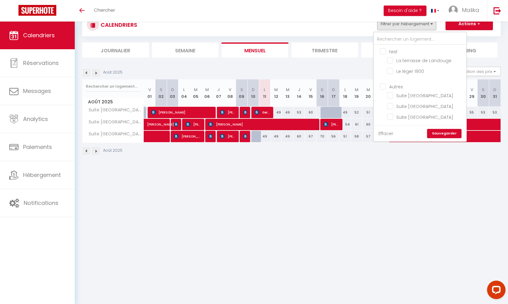  I want to click on button: Besoin d'aide ?, so click(405, 11).